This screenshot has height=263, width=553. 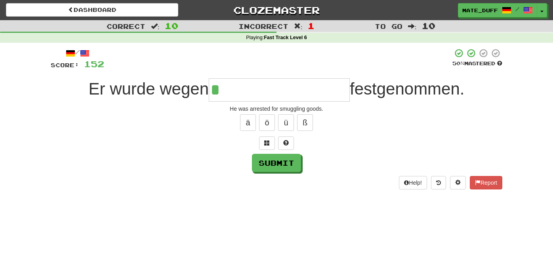 What do you see at coordinates (126, 26) in the screenshot?
I see `span: Correct` at bounding box center [126, 26].